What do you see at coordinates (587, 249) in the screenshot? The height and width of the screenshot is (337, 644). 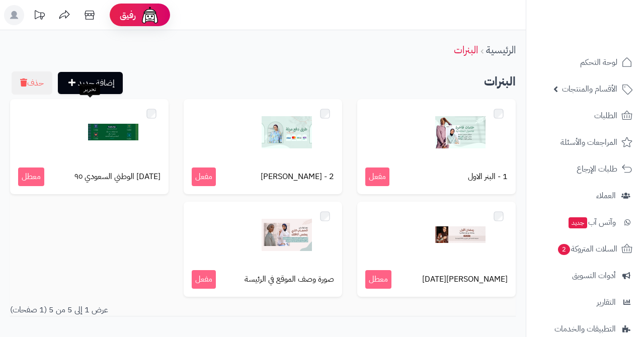 I see `span: السلات المتروكة` at bounding box center [587, 249].